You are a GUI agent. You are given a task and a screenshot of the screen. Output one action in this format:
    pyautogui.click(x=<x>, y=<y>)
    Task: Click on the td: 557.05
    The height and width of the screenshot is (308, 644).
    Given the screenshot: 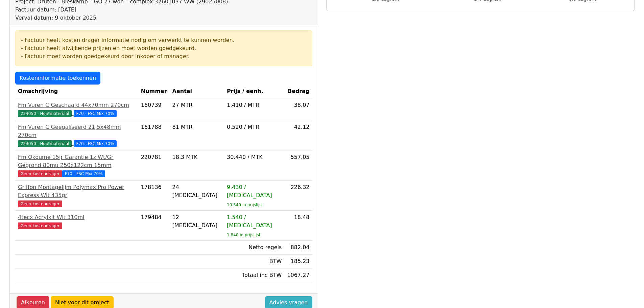 What is the action you would take?
    pyautogui.click(x=298, y=165)
    